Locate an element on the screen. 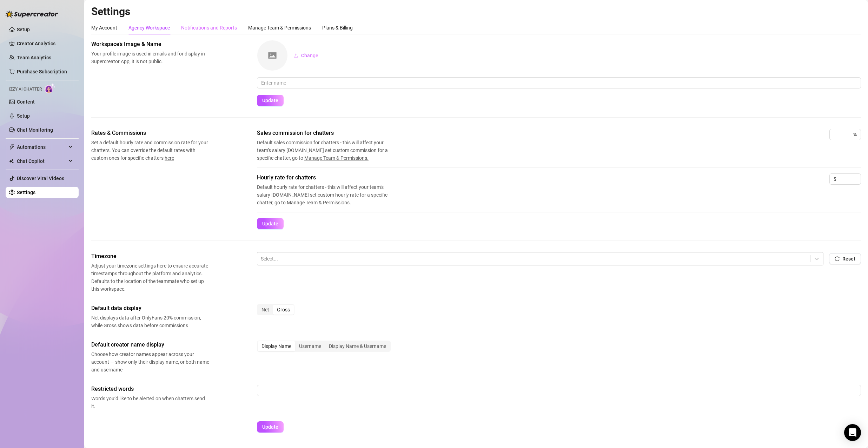 The height and width of the screenshot is (448, 868). div: Net is located at coordinates (265, 309).